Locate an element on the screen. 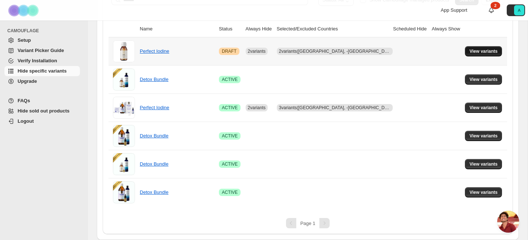 The height and width of the screenshot is (240, 528). th: Status is located at coordinates (230, 29).